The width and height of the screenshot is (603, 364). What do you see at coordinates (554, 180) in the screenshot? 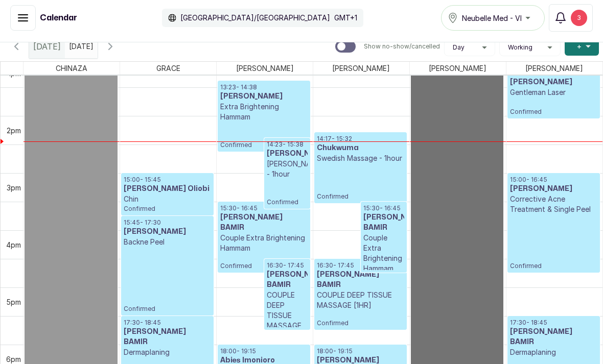
I see `p: 15:00 - 16:45` at bounding box center [554, 180].